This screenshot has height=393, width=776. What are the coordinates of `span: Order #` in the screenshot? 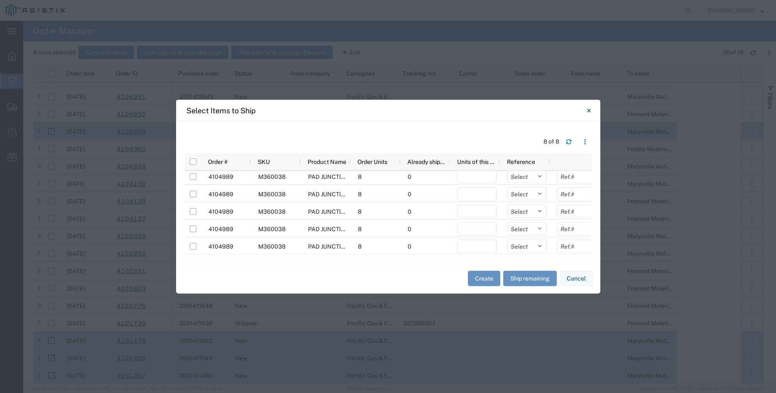 It's located at (218, 161).